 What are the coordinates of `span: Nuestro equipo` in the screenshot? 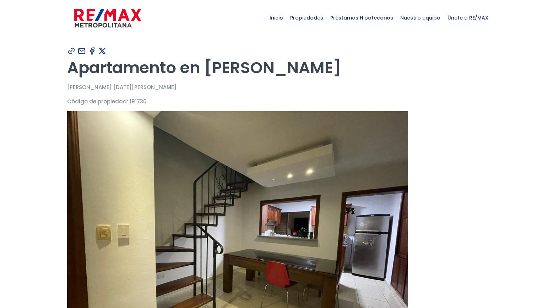 It's located at (420, 18).